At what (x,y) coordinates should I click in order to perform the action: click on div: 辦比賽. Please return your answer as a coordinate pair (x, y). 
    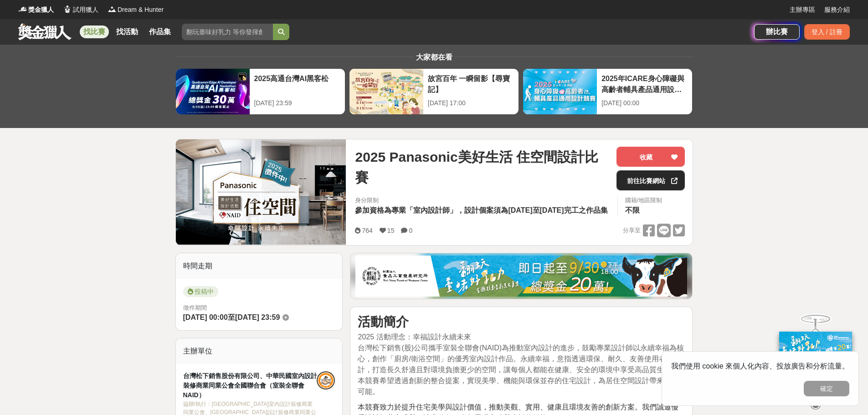
    Looking at the image, I should click on (777, 32).